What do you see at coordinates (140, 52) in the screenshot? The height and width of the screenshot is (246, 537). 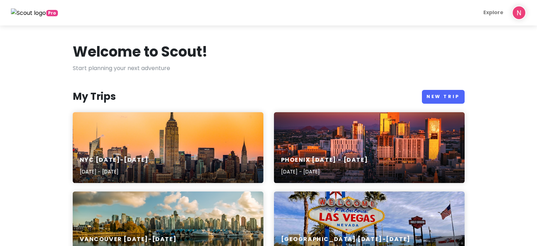 I see `h1: Welcome to Scout!` at bounding box center [140, 52].